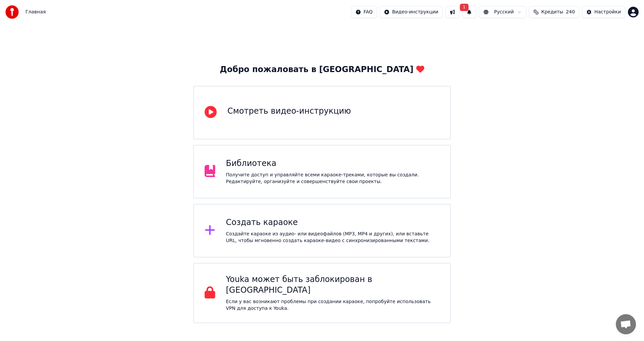  What do you see at coordinates (333, 222) in the screenshot?
I see `div: Создать караоке` at bounding box center [333, 222].